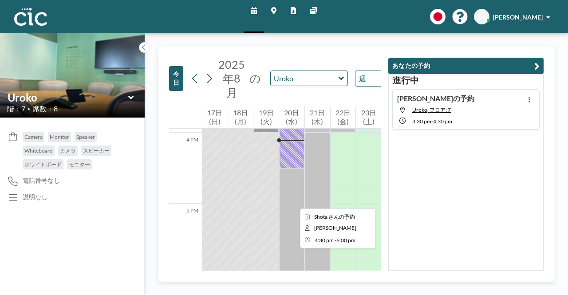 This screenshot has height=295, width=568. What do you see at coordinates (35, 197) in the screenshot?
I see `div: 説明なし` at bounding box center [35, 197].